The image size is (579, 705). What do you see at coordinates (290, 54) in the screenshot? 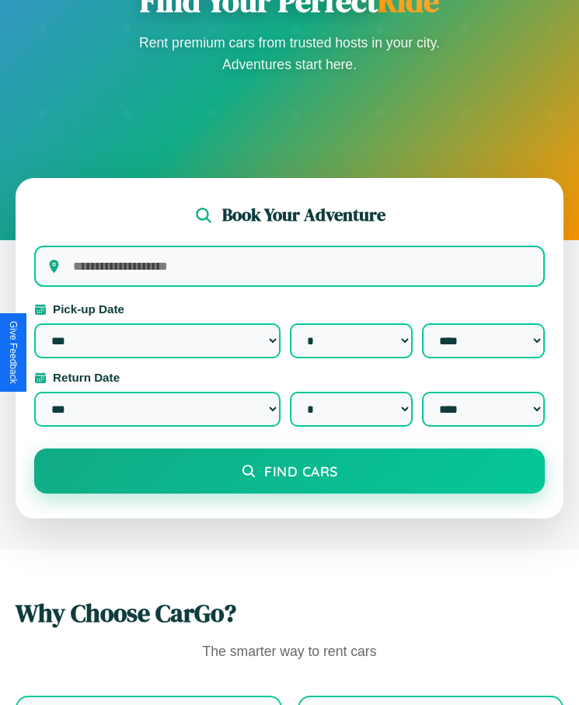
I see `p: Rent premium cars from trusted hosts in your city. Adventures start here.` at bounding box center [290, 54].